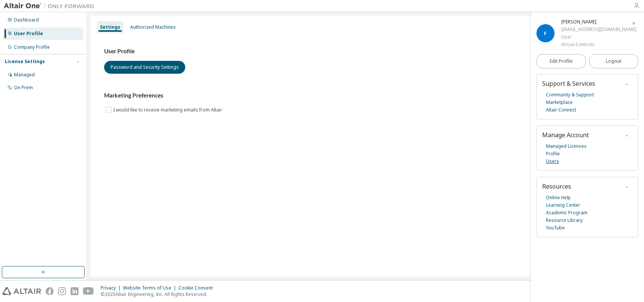  I want to click on a: Academic Program, so click(567, 213).